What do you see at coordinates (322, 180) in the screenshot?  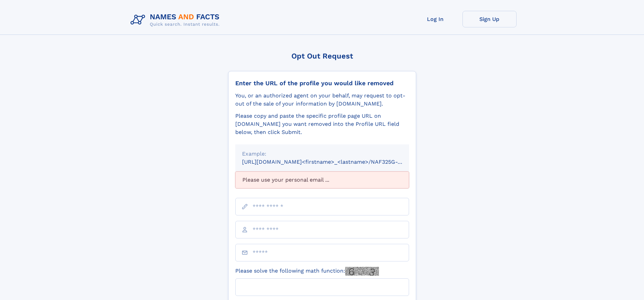 I see `div: Please use your personal email ...` at bounding box center [322, 180].